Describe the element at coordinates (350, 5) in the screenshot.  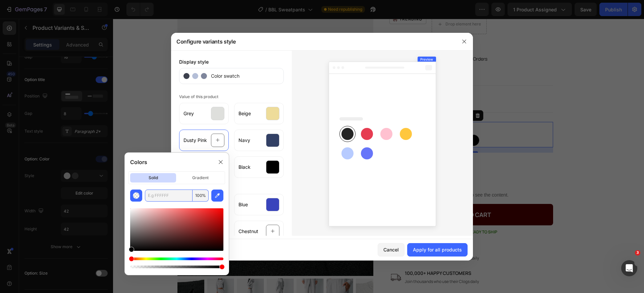
I see `div: Drop element here` at that location.